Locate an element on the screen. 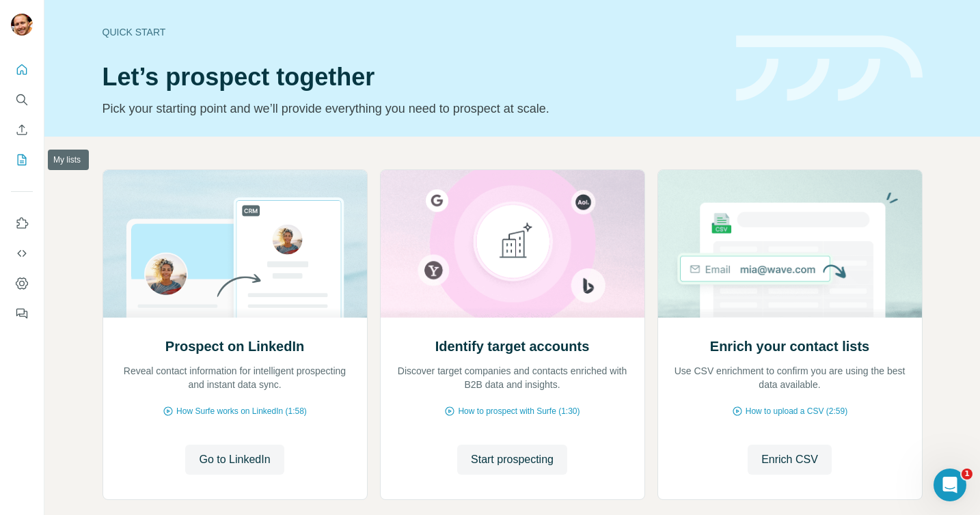 Image resolution: width=980 pixels, height=515 pixels. span: Enrich CSV is located at coordinates (789, 460).